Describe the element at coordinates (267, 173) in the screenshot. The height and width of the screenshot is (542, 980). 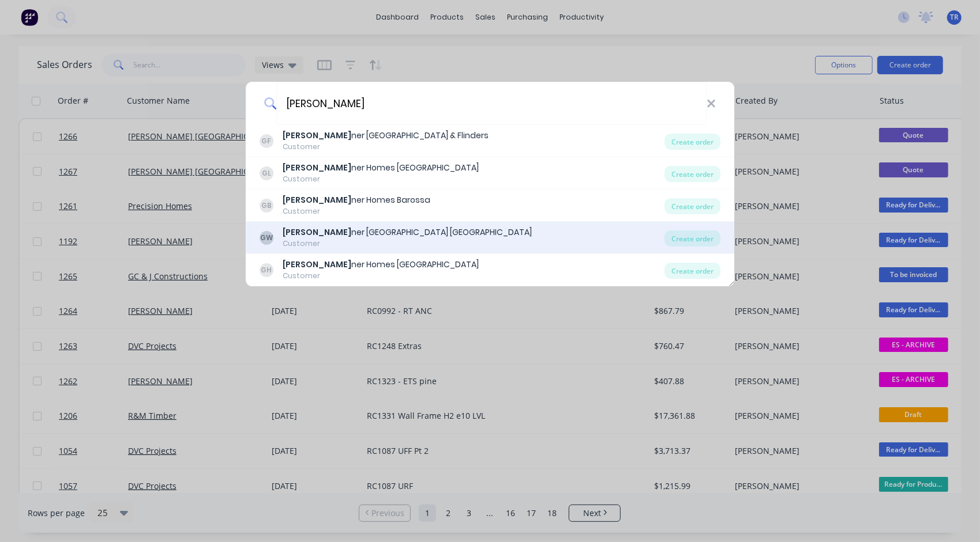
I see `div: GL` at that location.